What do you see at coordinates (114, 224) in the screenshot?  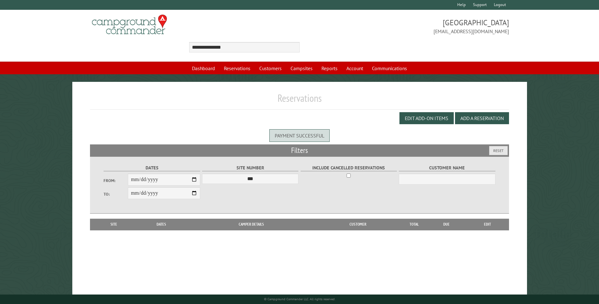 I see `th: Site` at bounding box center [114, 224].